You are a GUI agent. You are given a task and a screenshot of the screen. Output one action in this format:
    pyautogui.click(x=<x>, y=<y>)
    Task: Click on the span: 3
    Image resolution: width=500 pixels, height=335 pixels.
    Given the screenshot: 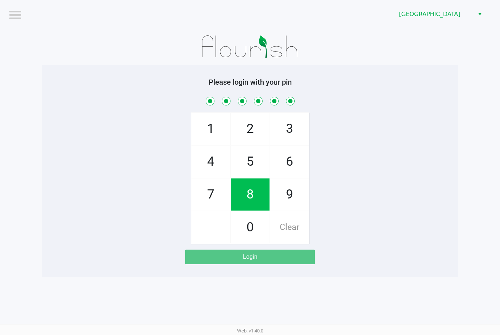 What is the action you would take?
    pyautogui.click(x=290, y=129)
    